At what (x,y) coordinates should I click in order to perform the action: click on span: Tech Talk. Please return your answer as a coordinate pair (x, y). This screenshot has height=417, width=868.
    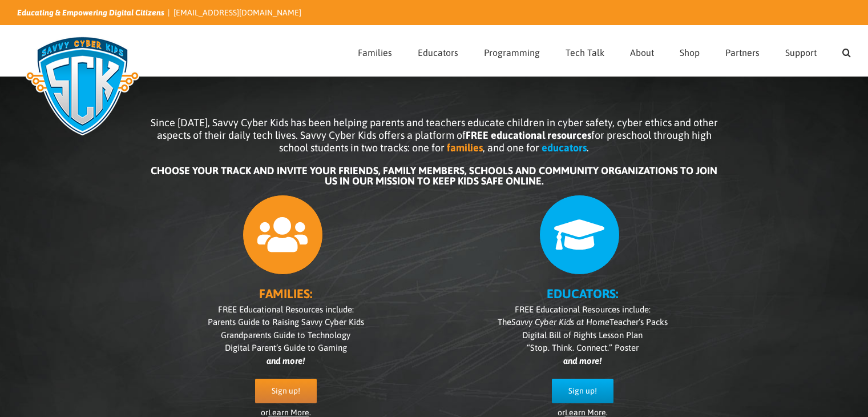
    Looking at the image, I should click on (585, 53).